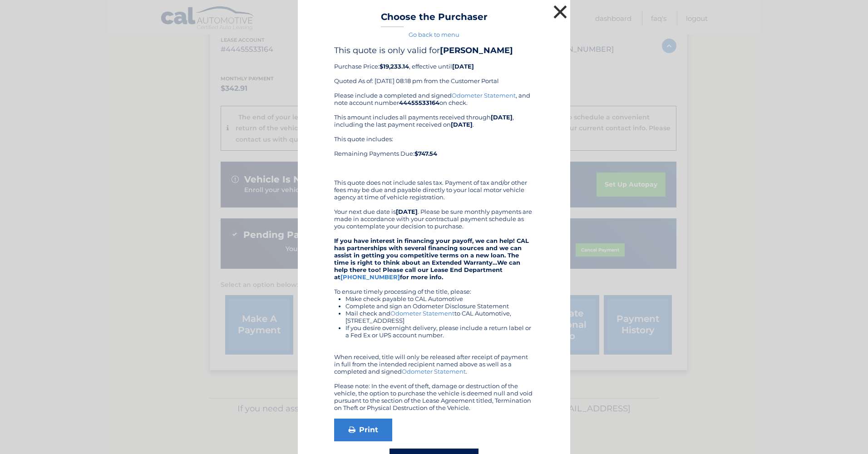 This screenshot has width=868, height=454. I want to click on strong: If you have interest in financing your payoff, we can help! CAL has partnerships with several fin..., so click(431, 259).